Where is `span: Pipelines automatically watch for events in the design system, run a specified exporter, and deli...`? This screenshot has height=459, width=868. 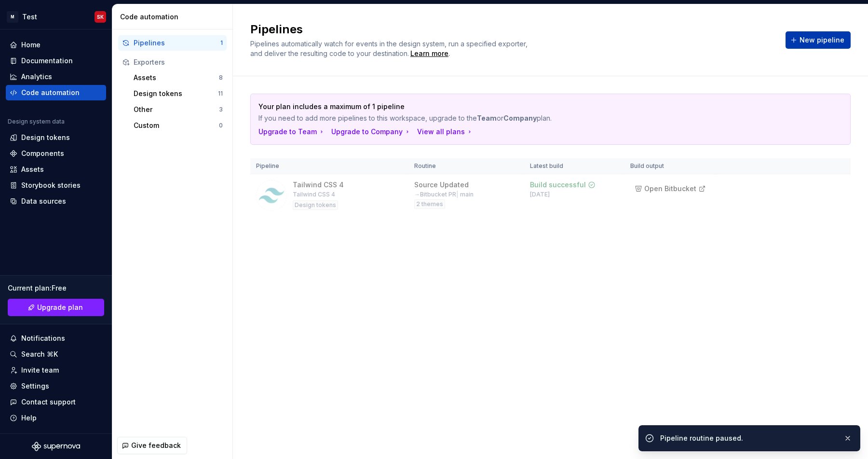
span: Pipelines automatically watch for events in the design system, run a specified exporter, and deli... is located at coordinates (389, 48).